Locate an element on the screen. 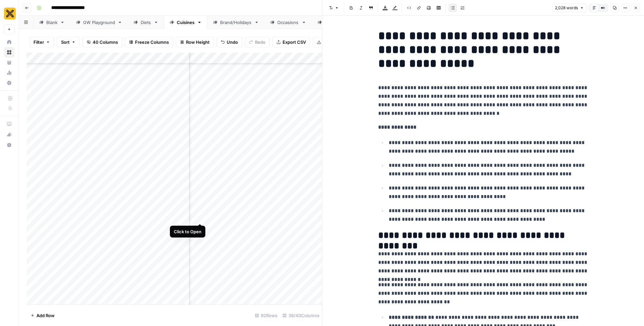  a: Diets is located at coordinates (146, 22).